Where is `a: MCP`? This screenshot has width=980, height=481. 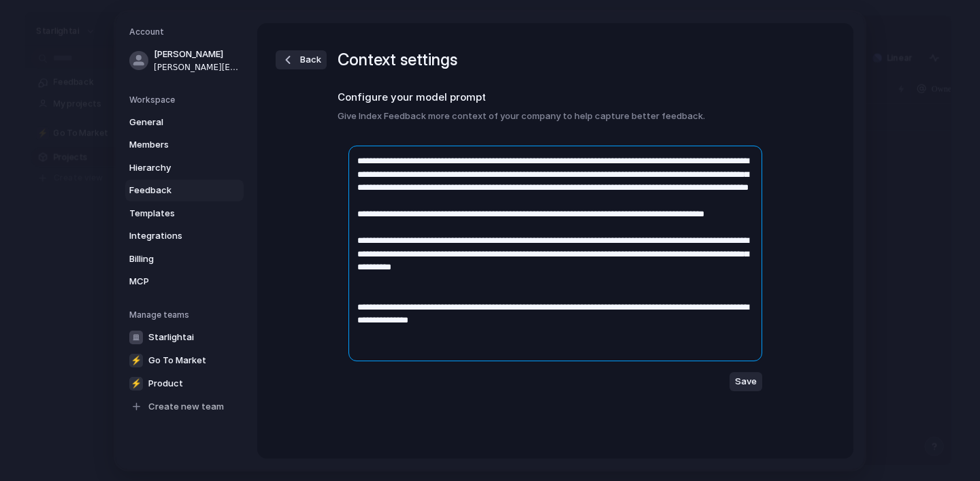 a: MCP is located at coordinates (185, 282).